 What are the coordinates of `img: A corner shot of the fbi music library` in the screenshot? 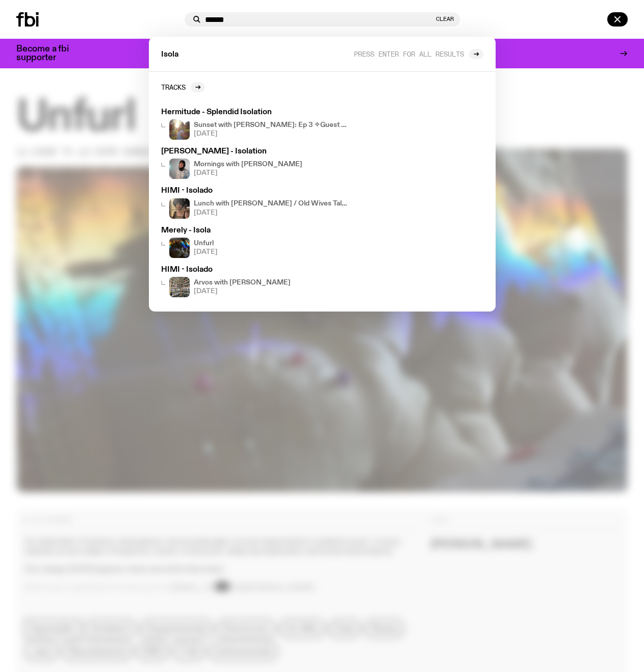 It's located at (179, 287).